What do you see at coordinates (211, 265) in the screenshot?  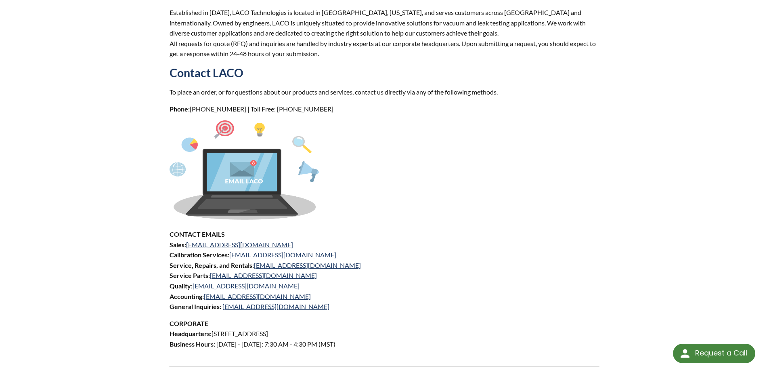 I see `strong: Service, Repairs, and Rentals:` at bounding box center [211, 265].